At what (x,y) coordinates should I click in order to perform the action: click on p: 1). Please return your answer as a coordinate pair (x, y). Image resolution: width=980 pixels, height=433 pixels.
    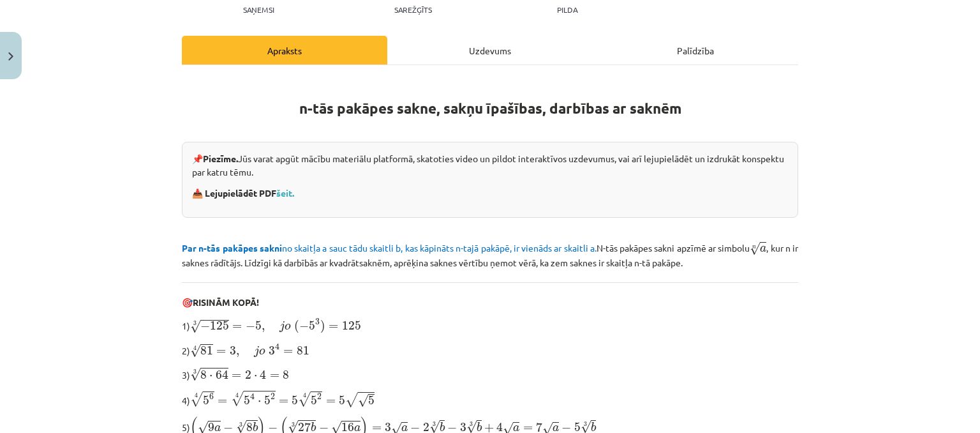
    Looking at the image, I should click on (490, 325).